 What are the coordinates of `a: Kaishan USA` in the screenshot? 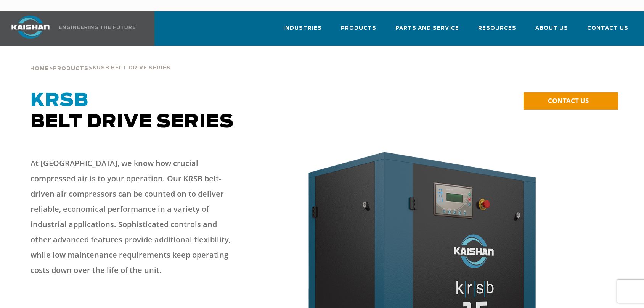 It's located at (69, 28).